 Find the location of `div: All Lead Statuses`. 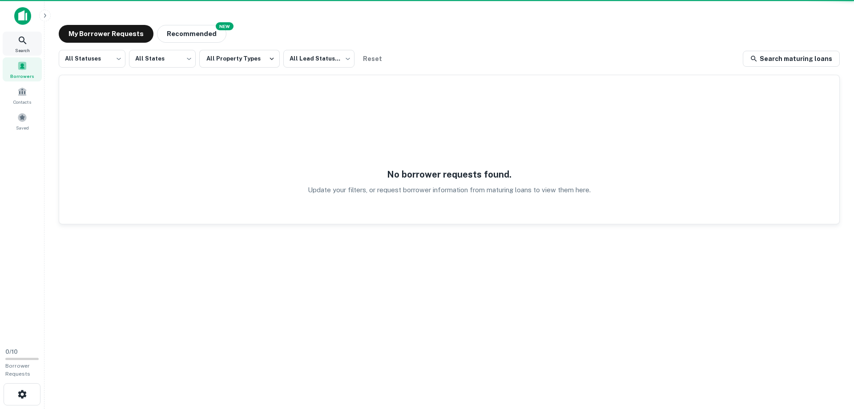

div: All Lead Statuses is located at coordinates (319, 59).